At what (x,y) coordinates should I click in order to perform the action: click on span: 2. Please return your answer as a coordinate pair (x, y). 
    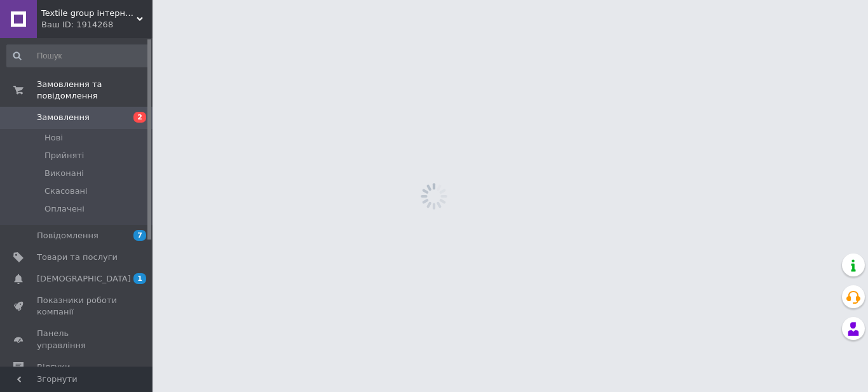
    Looking at the image, I should click on (140, 116).